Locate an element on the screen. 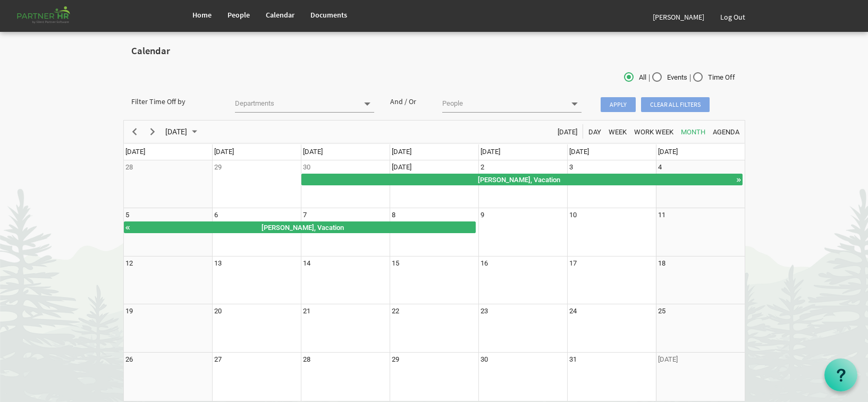  div: Saturday, November 1, 2025 is located at coordinates (668, 360).